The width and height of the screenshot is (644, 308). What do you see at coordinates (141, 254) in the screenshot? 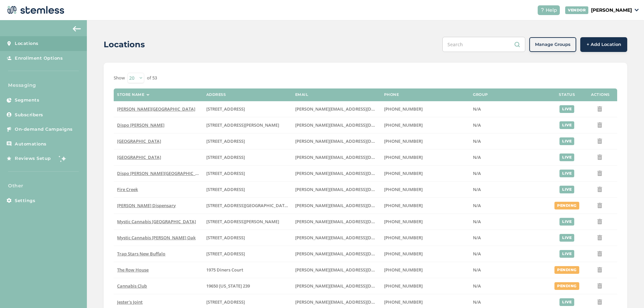
I see `span: Trap Stars New Buffalo` at bounding box center [141, 254].